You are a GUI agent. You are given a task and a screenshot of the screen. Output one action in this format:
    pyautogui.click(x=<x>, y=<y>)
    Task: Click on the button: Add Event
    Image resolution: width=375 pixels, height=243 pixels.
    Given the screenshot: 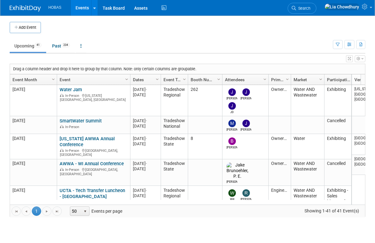 What is the action you would take?
    pyautogui.click(x=25, y=27)
    